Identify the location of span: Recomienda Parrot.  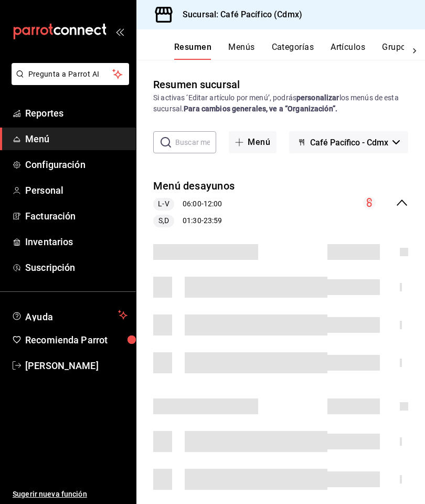
(76, 340).